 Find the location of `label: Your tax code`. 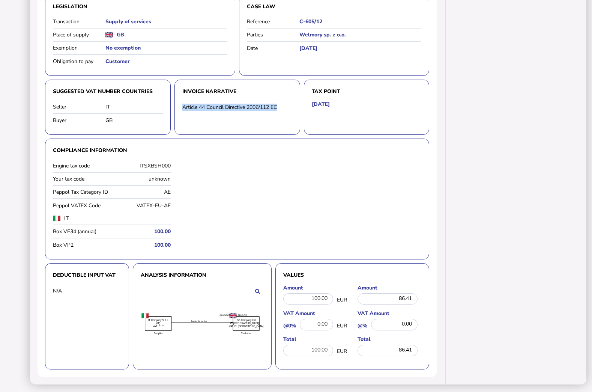

label: Your tax code is located at coordinates (81, 179).